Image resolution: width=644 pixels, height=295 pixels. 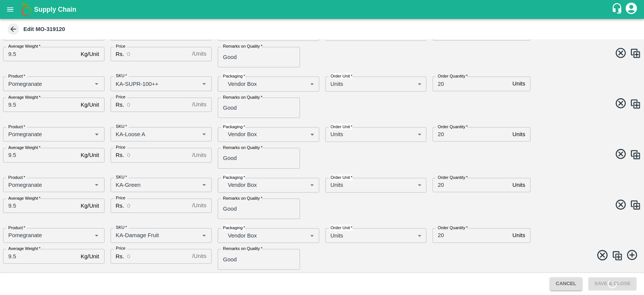 What do you see at coordinates (566, 283) in the screenshot?
I see `button: Cancel` at bounding box center [566, 283].